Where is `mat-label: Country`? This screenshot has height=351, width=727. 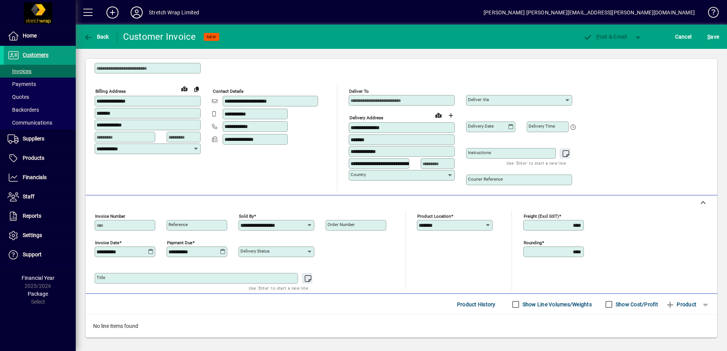 mat-label: Country is located at coordinates (358, 174).